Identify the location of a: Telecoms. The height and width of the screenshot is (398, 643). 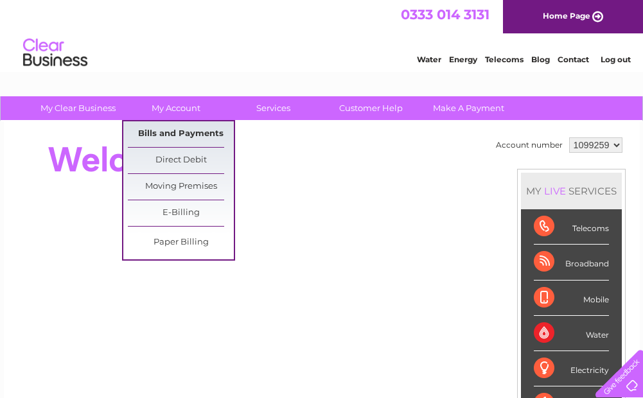
(504, 59).